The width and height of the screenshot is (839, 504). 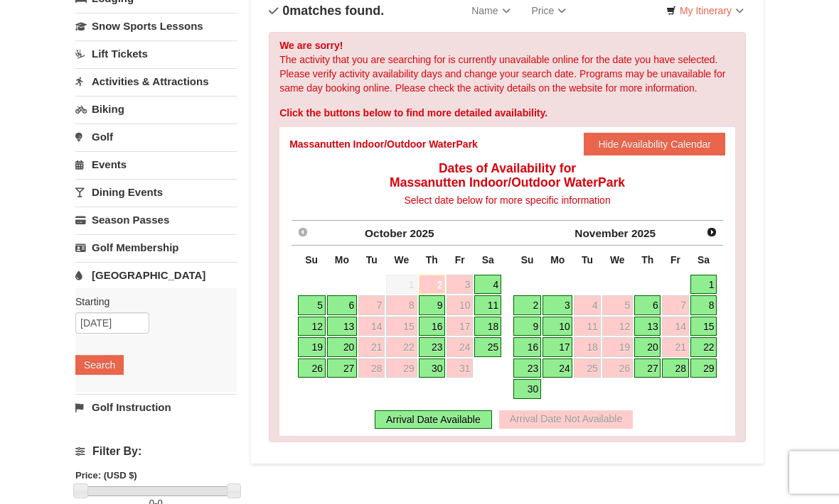 What do you see at coordinates (155, 137) in the screenshot?
I see `a: Golf` at bounding box center [155, 137].